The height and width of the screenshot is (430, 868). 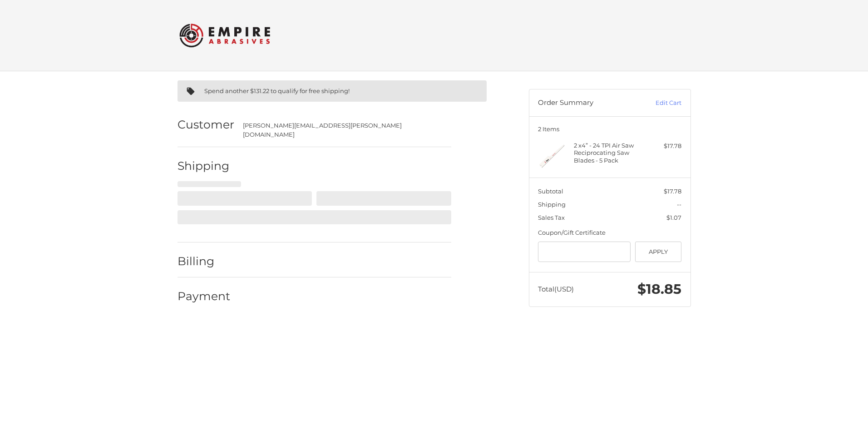 What do you see at coordinates (663, 146) in the screenshot?
I see `div: $17.78` at bounding box center [663, 146].